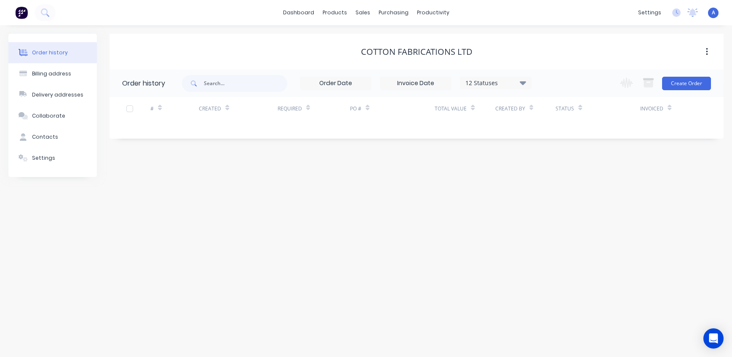 The image size is (732, 357). What do you see at coordinates (48, 116) in the screenshot?
I see `div: Collaborate` at bounding box center [48, 116].